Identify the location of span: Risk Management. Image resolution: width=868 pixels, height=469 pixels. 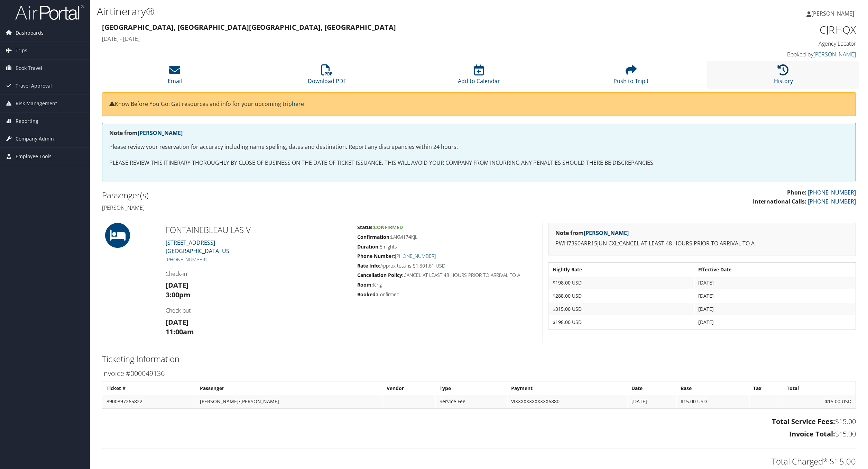
(36, 103).